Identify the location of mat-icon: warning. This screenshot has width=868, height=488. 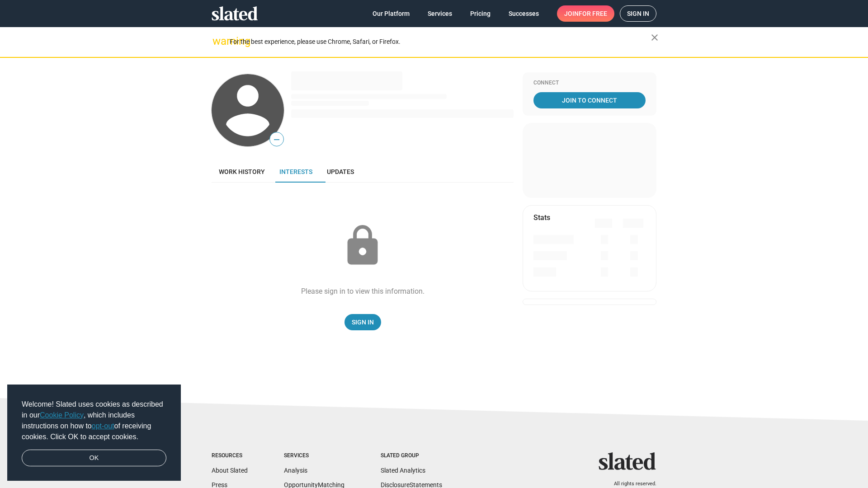
(218, 41).